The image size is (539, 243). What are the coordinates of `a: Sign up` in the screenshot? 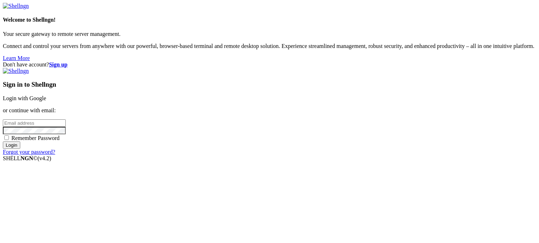 It's located at (58, 64).